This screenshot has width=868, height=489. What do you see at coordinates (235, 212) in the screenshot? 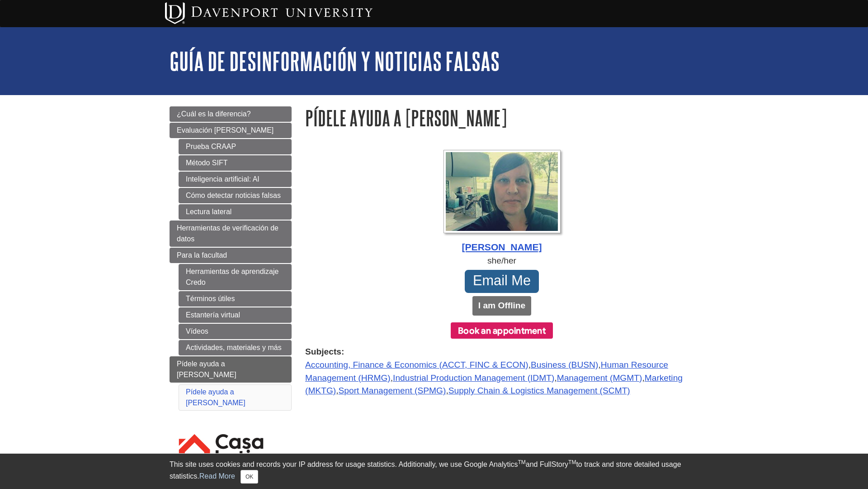
I see `a: Lectura lateral` at bounding box center [235, 212].